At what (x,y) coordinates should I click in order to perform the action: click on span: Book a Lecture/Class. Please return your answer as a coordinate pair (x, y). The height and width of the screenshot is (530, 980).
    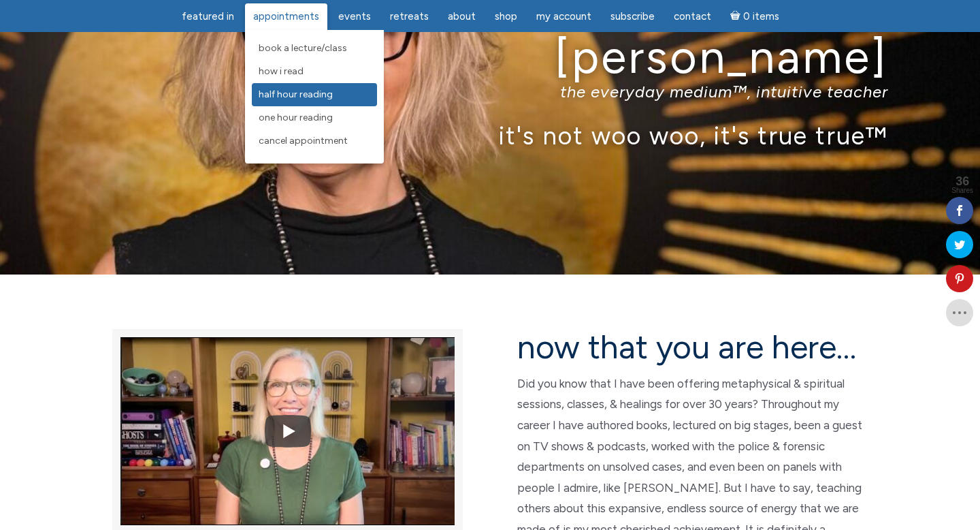
    Looking at the image, I should click on (303, 48).